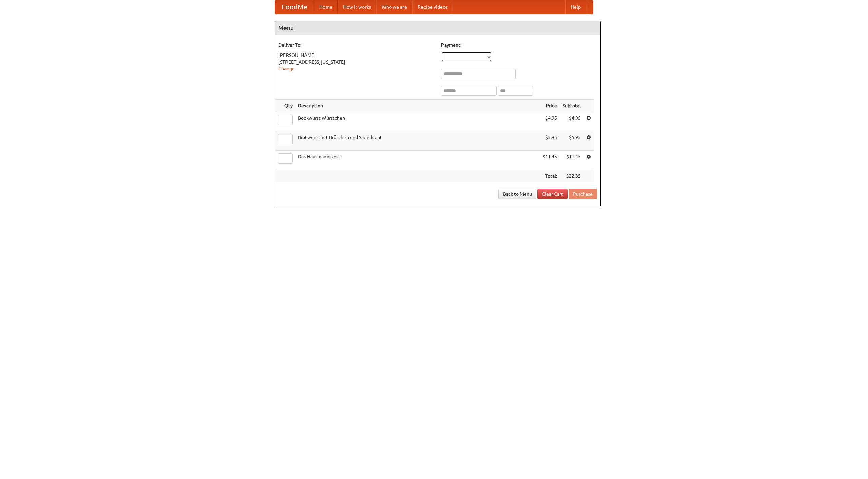 This screenshot has height=479, width=868. I want to click on a: Who we are, so click(394, 7).